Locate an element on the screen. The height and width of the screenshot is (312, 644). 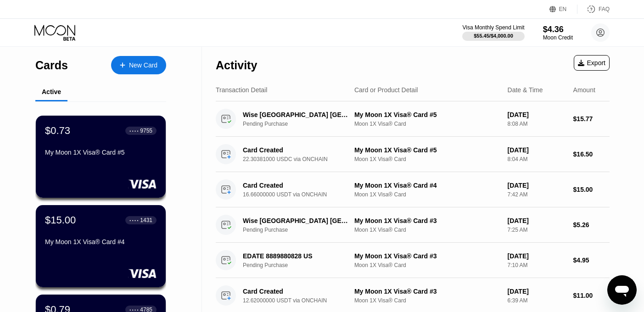
div: 1431 is located at coordinates (146, 220).